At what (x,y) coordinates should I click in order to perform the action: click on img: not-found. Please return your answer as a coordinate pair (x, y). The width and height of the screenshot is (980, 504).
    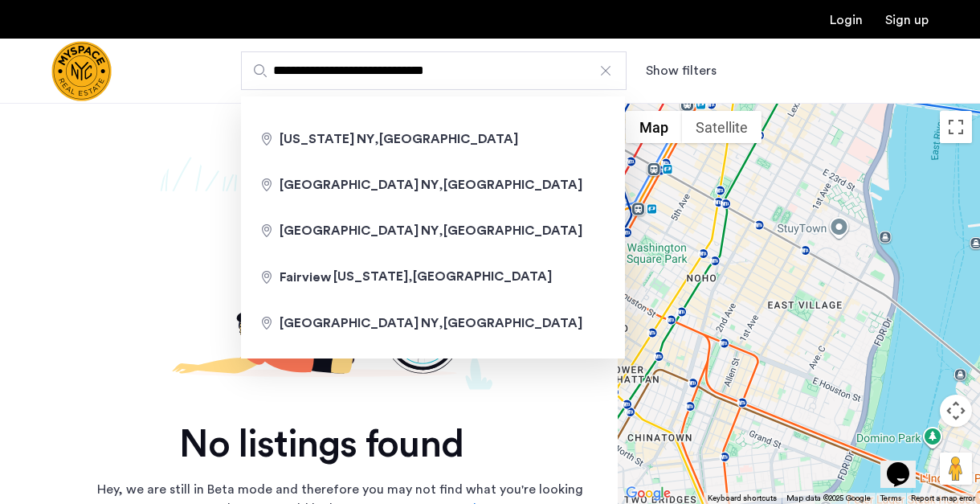
    Looking at the image, I should click on (322, 266).